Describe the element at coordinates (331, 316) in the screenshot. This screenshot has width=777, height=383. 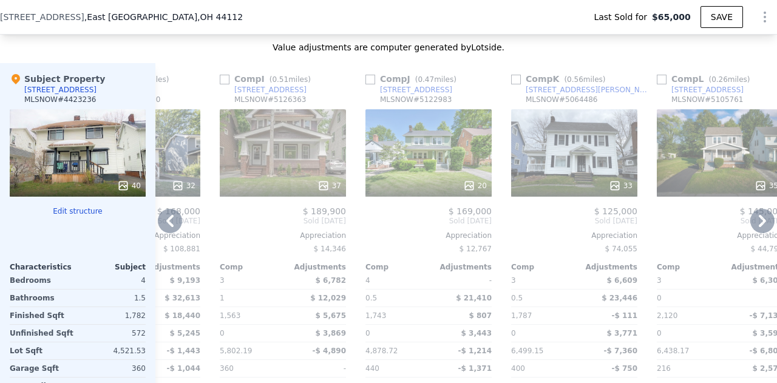
I see `span: $ 5,675` at that location.